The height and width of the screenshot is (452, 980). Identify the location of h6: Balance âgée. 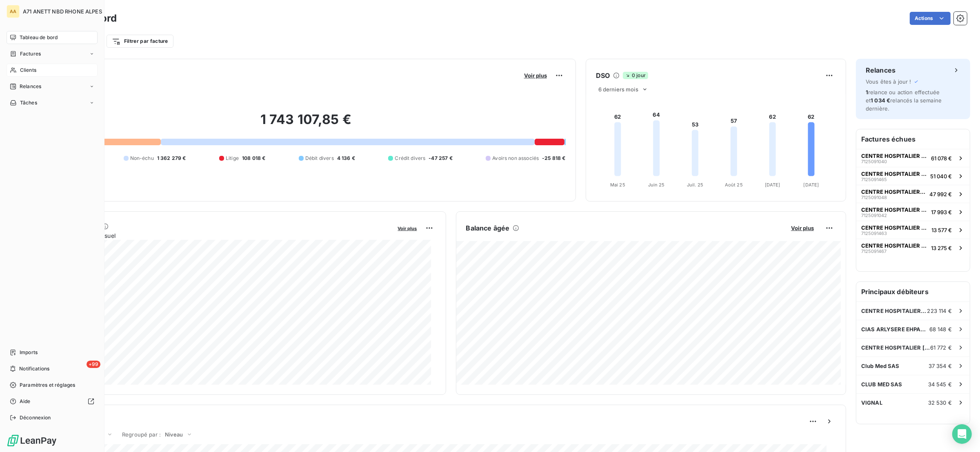
(488, 228).